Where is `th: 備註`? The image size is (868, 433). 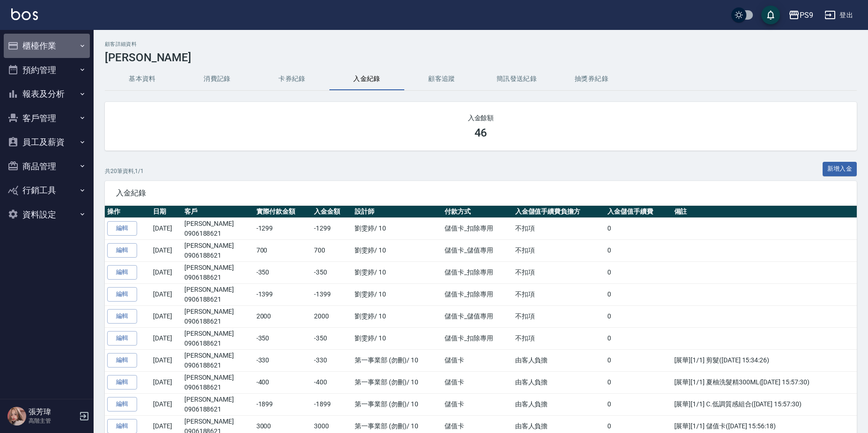 th: 備註 is located at coordinates (764, 212).